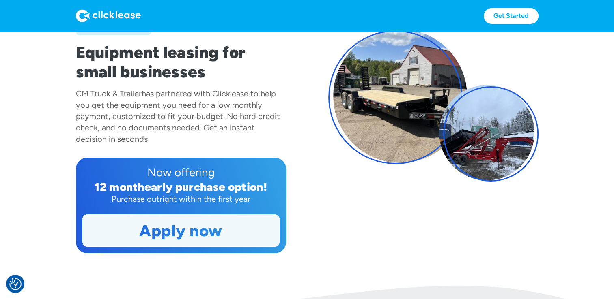 The width and height of the screenshot is (614, 299). I want to click on div: 12 month, so click(119, 187).